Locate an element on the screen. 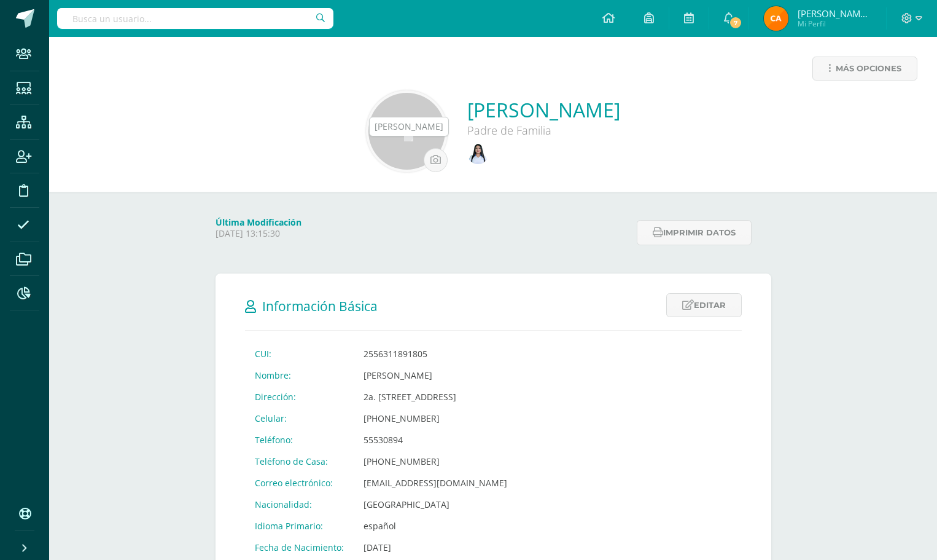  td: Teléfono de Casa: is located at coordinates (299, 460).